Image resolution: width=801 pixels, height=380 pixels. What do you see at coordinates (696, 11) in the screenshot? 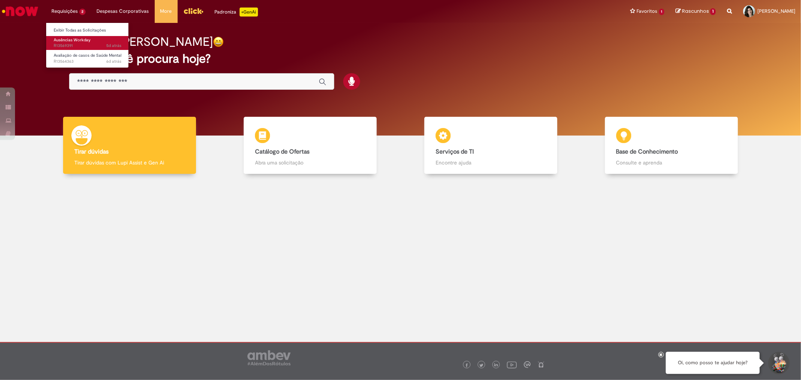
I see `a: Rascunhos` at bounding box center [696, 11].